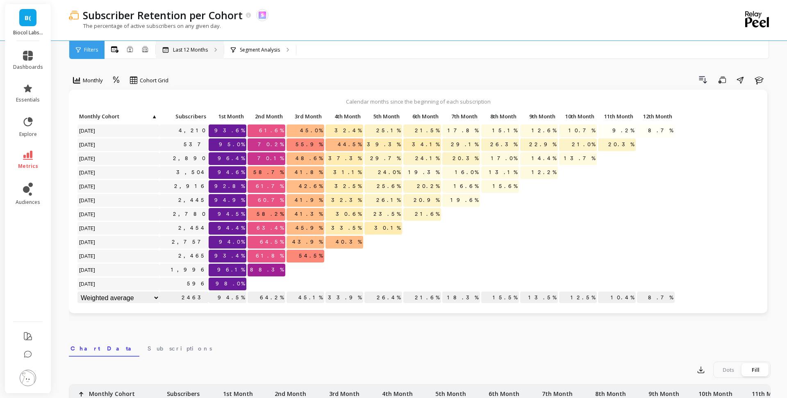  Describe the element at coordinates (500, 298) in the screenshot. I see `p: 15.5%` at that location.